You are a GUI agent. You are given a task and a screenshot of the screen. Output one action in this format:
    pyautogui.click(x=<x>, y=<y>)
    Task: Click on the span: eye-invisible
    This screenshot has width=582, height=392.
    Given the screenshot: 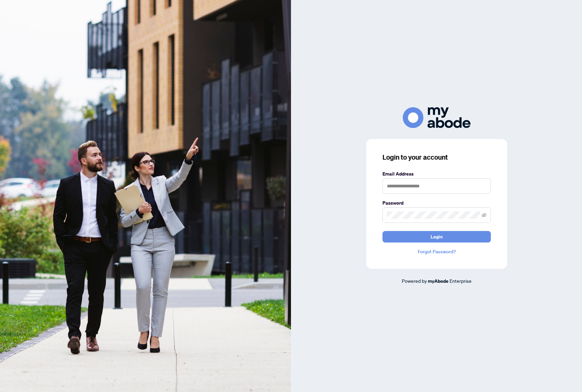 What is the action you would take?
    pyautogui.click(x=484, y=215)
    